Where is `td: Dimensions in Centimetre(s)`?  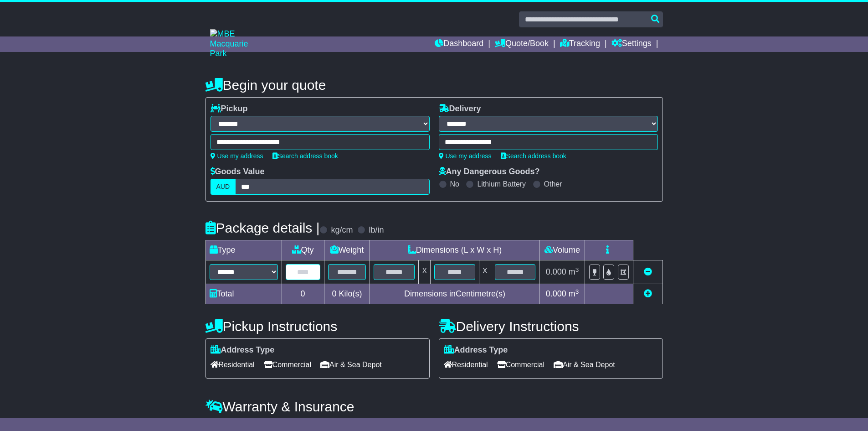 td: Dimensions in Centimetre(s) is located at coordinates (455, 294).